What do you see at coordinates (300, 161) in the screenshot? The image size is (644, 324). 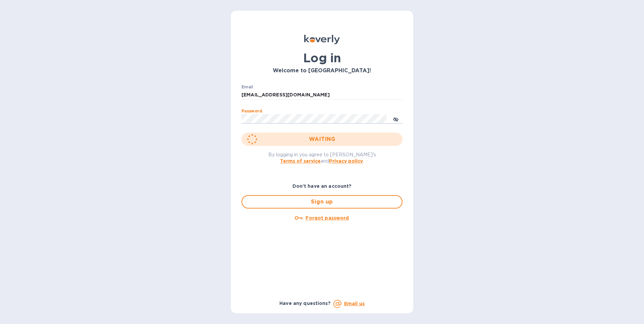 I see `b: Terms of service` at bounding box center [300, 161].